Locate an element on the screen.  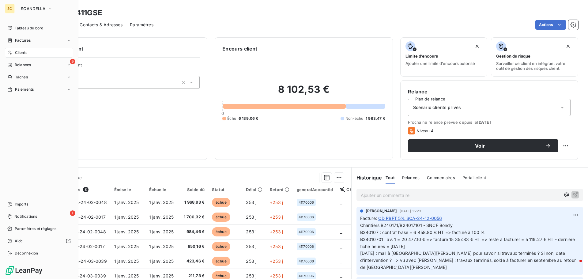
span: 423,46 € is located at coordinates (194, 261).